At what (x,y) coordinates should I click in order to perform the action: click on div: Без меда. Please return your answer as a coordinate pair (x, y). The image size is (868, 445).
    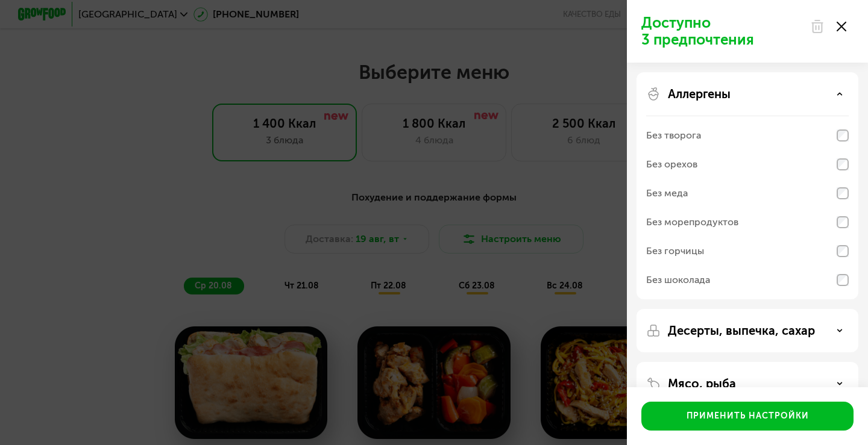
    Looking at the image, I should click on (666, 194).